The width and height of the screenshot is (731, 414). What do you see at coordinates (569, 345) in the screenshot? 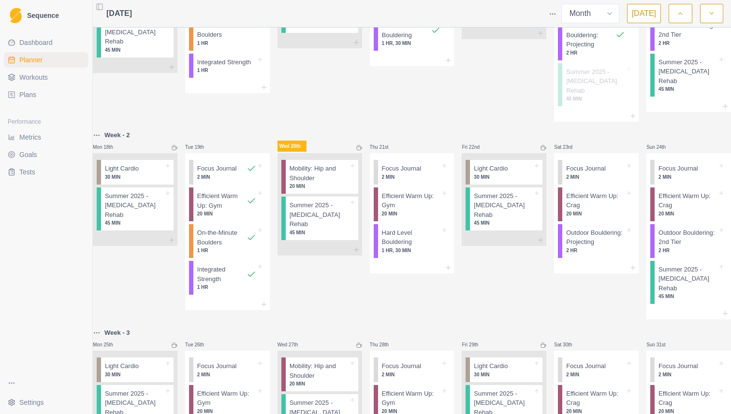
I see `p: Sat 30th` at bounding box center [569, 345].